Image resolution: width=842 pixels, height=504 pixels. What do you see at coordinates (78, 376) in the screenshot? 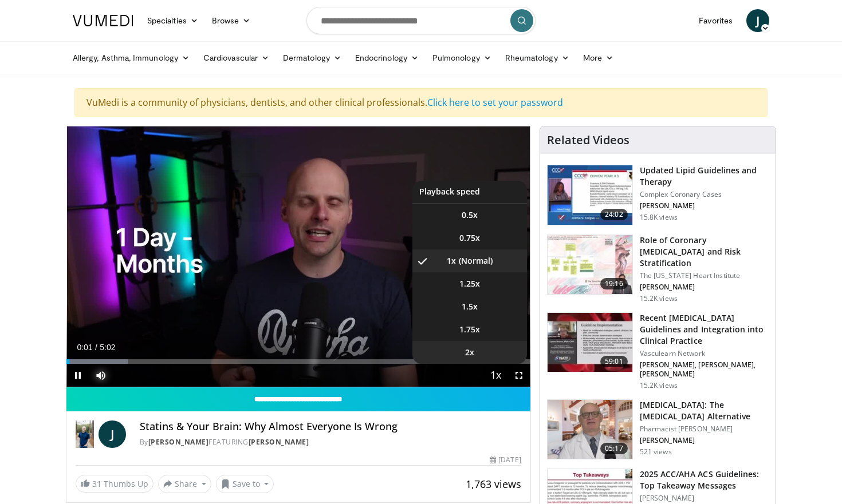
I see `button: Pause` at bounding box center [78, 376].